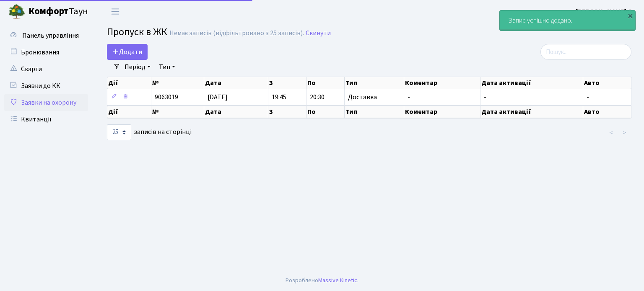  Describe the element at coordinates (46, 52) in the screenshot. I see `a: Бронювання` at that location.